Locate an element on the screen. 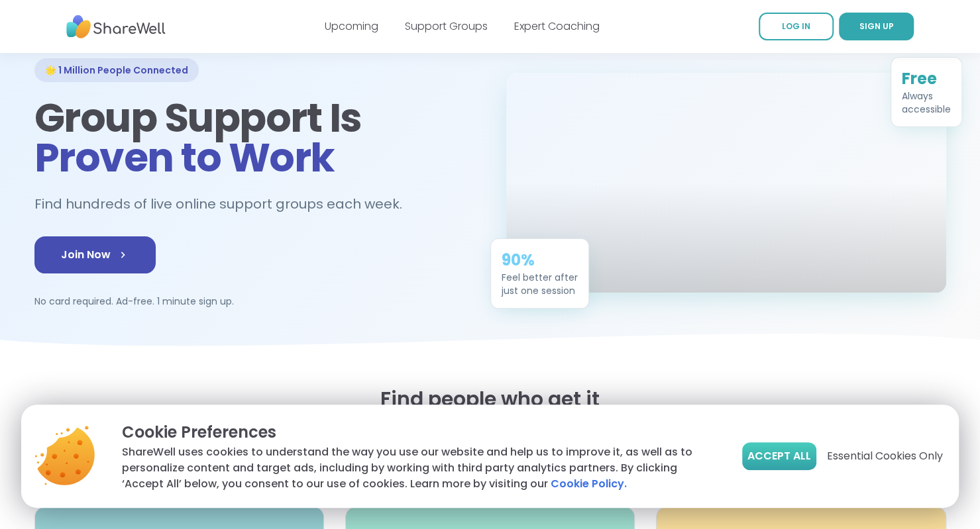  span: Proven to Work is located at coordinates (184, 158).